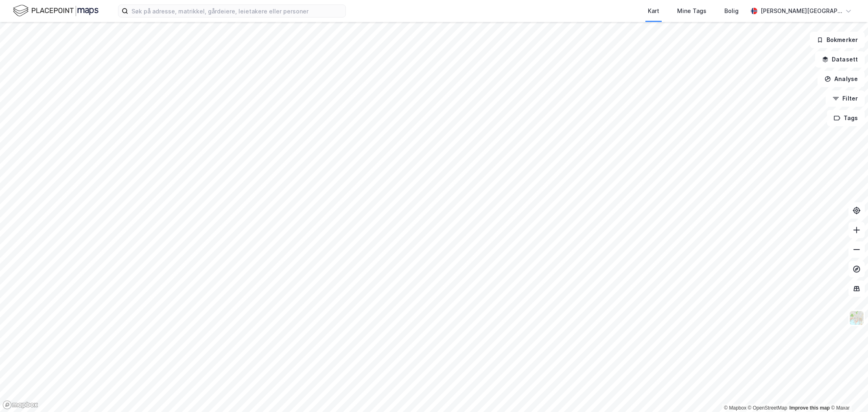 This screenshot has width=868, height=412. What do you see at coordinates (654, 11) in the screenshot?
I see `div: Kart` at bounding box center [654, 11].